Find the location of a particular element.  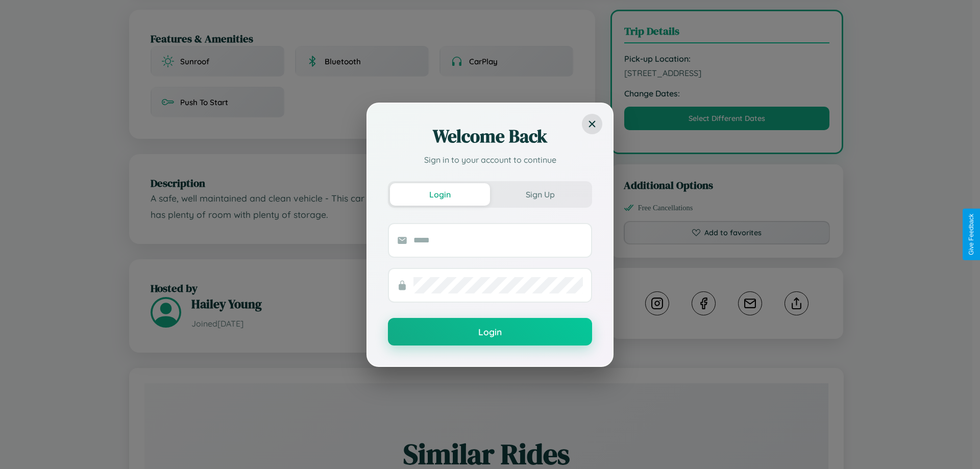

button: Sign Up is located at coordinates (540, 194).